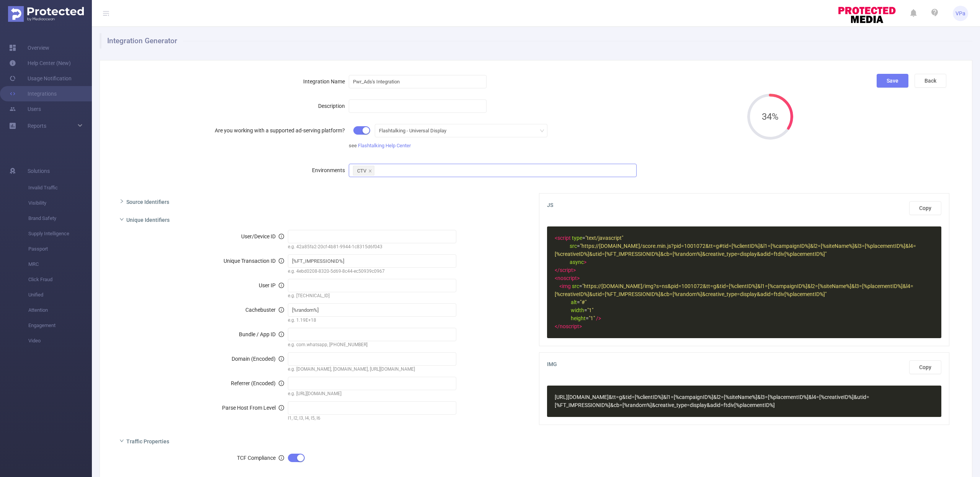 This screenshot has width=980, height=477. I want to click on button: Copy, so click(925, 208).